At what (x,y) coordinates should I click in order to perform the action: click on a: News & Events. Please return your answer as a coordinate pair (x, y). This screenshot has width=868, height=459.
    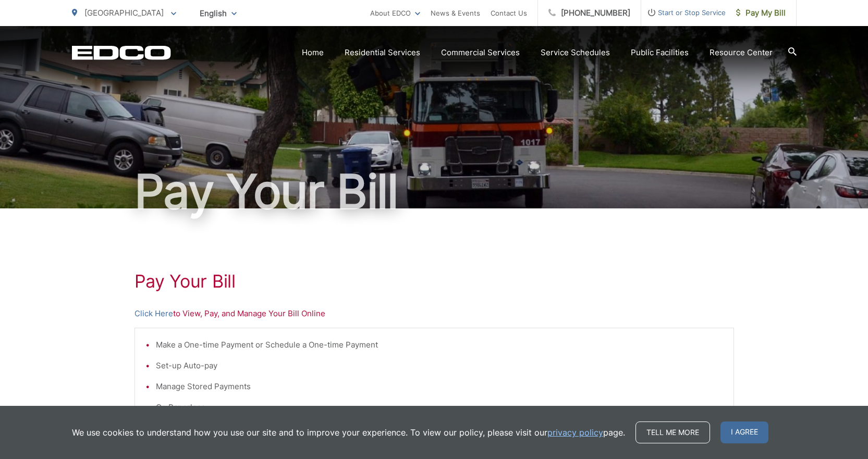
    Looking at the image, I should click on (455, 13).